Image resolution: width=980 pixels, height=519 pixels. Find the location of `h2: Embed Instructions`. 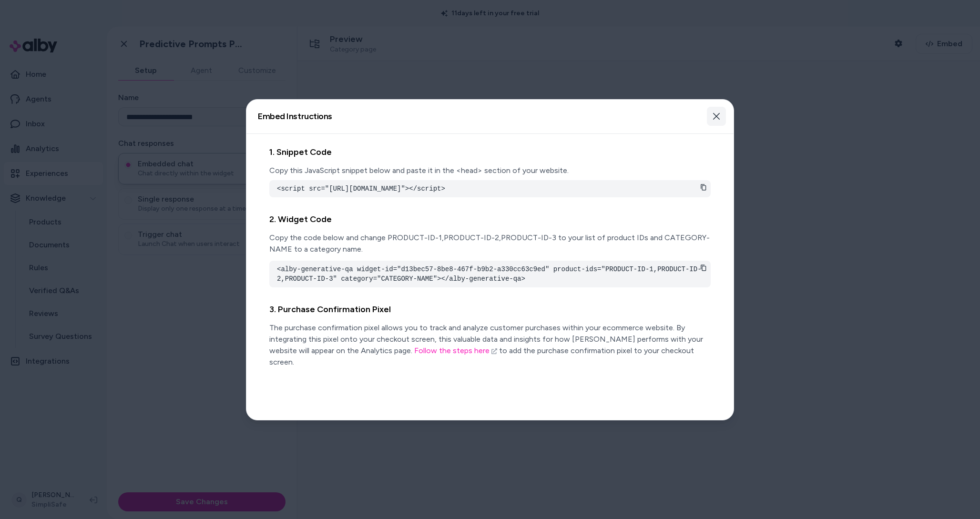

h2: Embed Instructions is located at coordinates (295, 116).